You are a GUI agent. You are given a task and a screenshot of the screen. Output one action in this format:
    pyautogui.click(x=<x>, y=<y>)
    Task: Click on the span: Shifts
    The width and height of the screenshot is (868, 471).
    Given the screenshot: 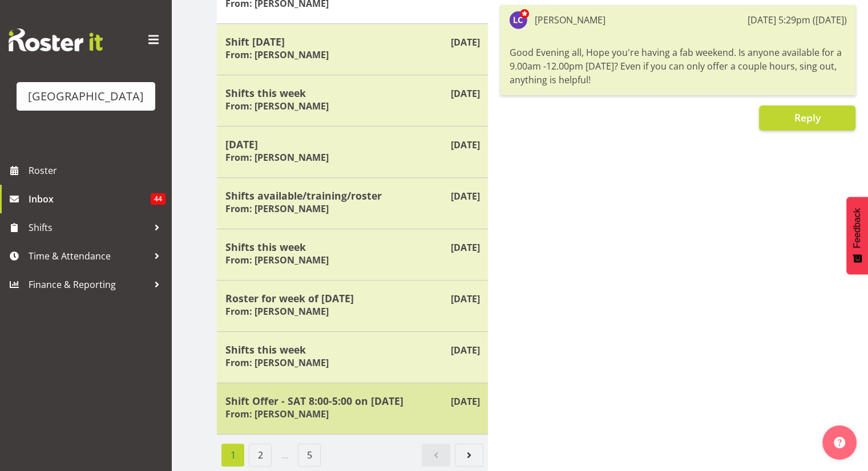 What is the action you would take?
    pyautogui.click(x=88, y=227)
    